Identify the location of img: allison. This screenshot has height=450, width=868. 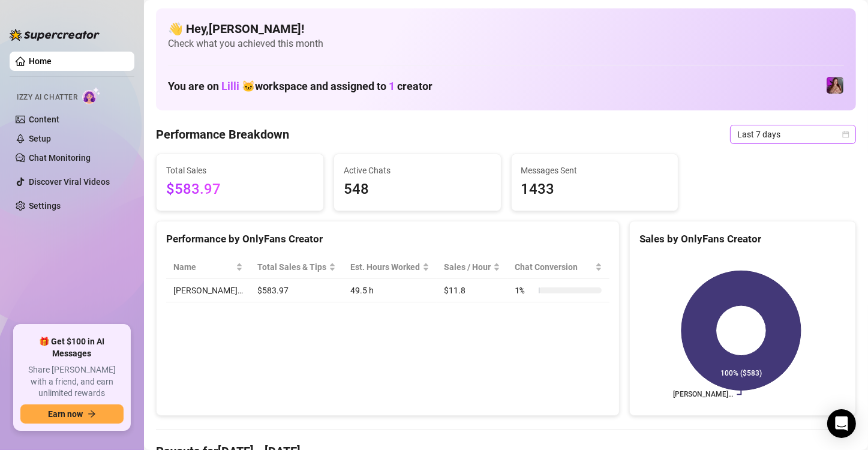
(835, 85).